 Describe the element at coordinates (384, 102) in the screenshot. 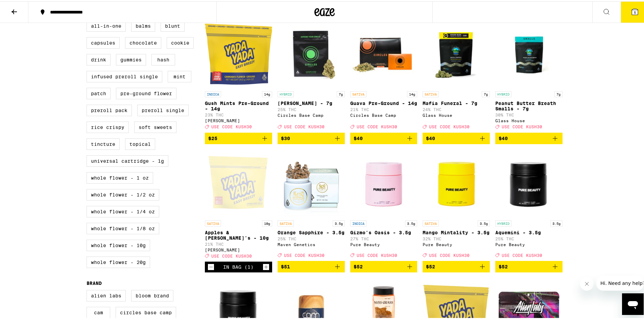

I see `p: Guava Pre-Ground - 14g` at that location.